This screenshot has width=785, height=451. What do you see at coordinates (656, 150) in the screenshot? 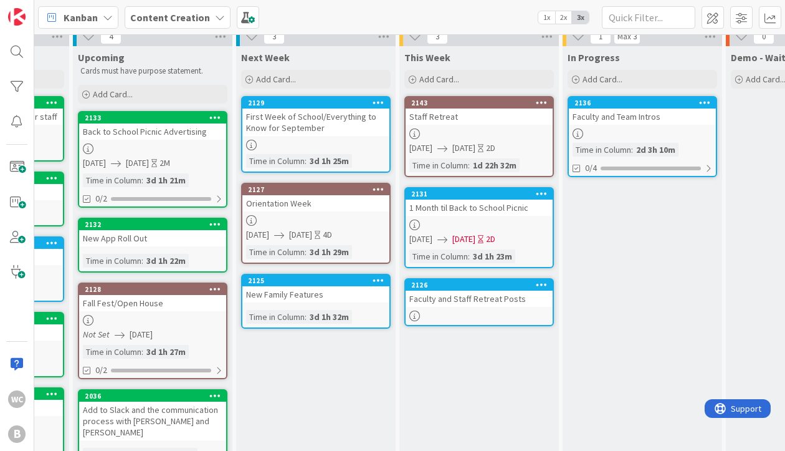
I see `div: 2d 3h 10m` at bounding box center [656, 150].